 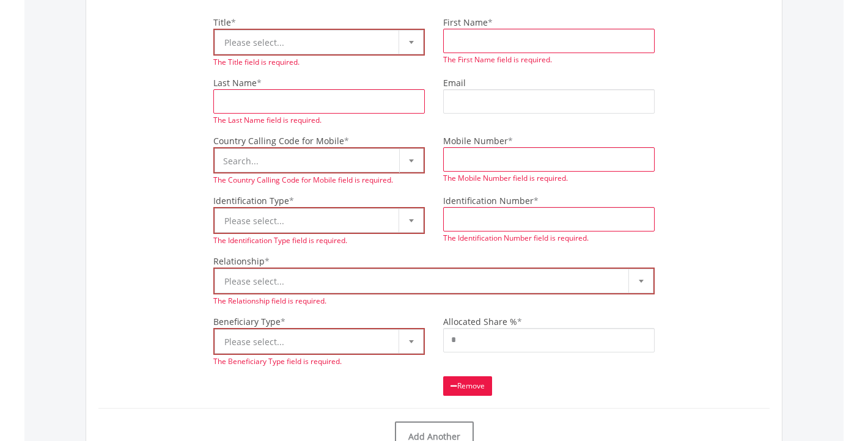 What do you see at coordinates (476, 141) in the screenshot?
I see `label: Mobile Number` at bounding box center [476, 141].